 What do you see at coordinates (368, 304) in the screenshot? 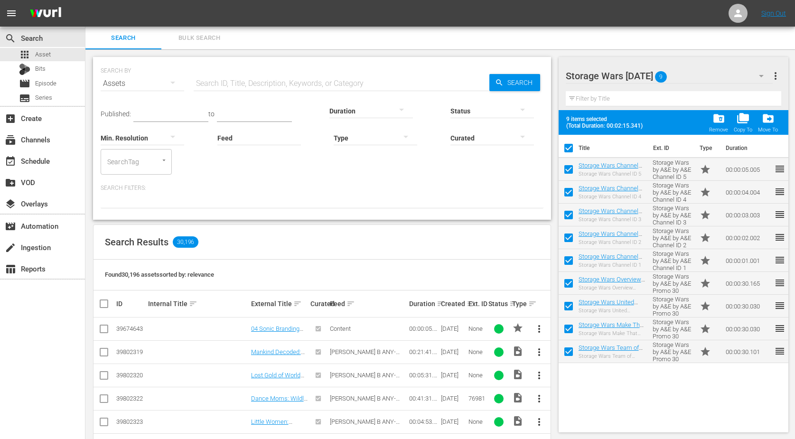
I see `div: Feed` at bounding box center [368, 304].